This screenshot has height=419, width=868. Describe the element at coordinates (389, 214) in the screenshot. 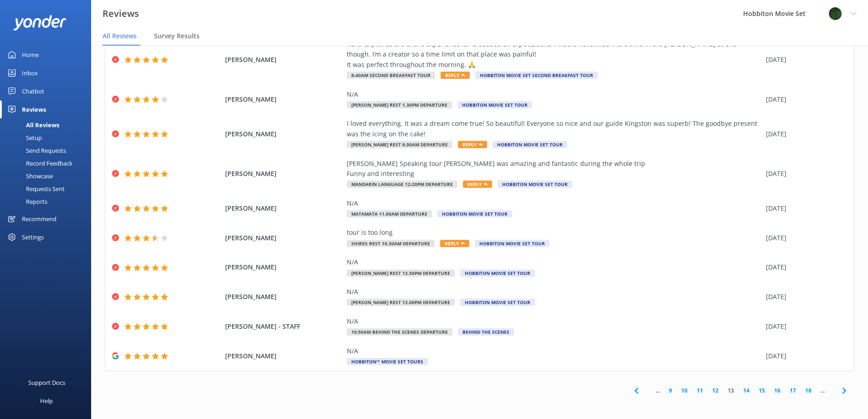

I see `span: Matamata 11.00am Departure` at that location.